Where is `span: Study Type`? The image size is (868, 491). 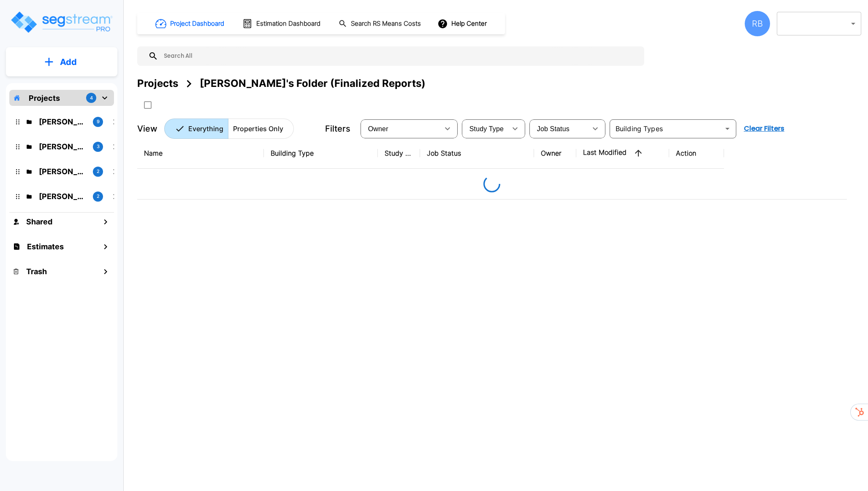 span: Study Type is located at coordinates (486, 129).